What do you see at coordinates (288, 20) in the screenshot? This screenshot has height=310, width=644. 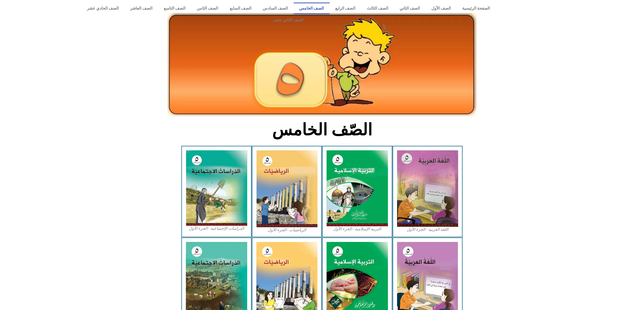 I see `a: الصف الثاني عشر` at bounding box center [288, 20].